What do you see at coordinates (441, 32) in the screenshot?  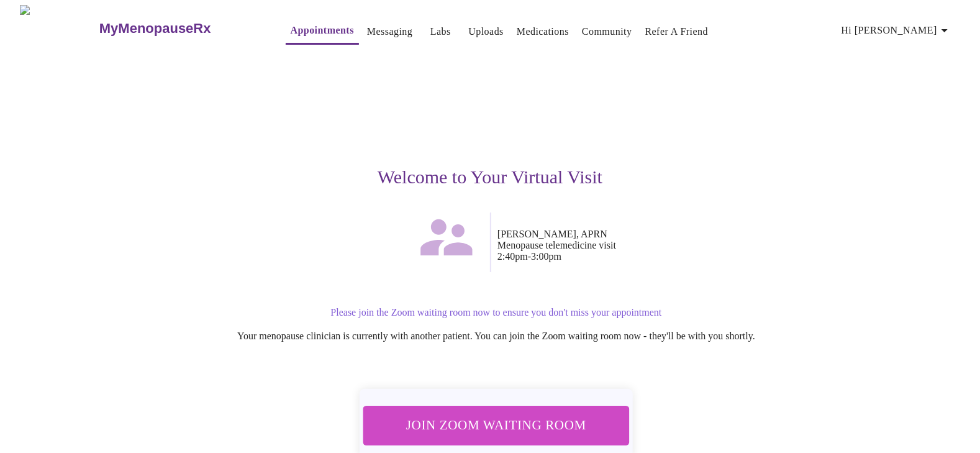 I see `button: Labs` at bounding box center [441, 32].